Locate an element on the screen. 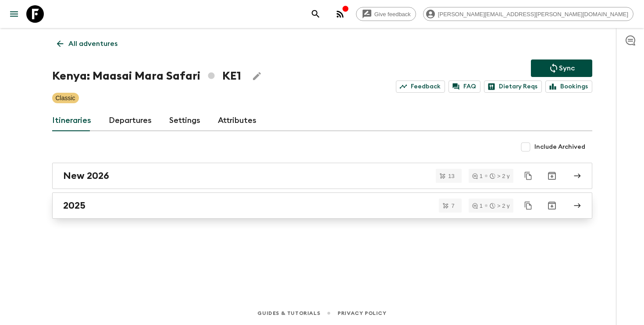  a: Guides & Tutorials is located at coordinates (289, 314).